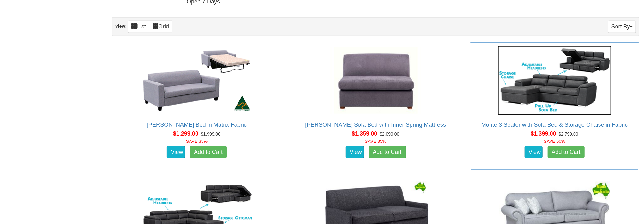  What do you see at coordinates (555, 141) in the screenshot?
I see `font: SAVE 50%` at bounding box center [555, 141].